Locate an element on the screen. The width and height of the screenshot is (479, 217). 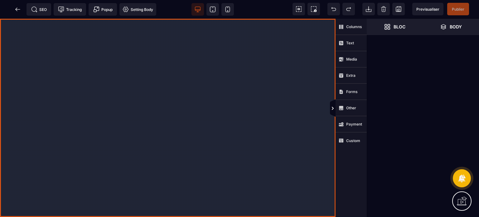
strong: Text is located at coordinates (350, 43).